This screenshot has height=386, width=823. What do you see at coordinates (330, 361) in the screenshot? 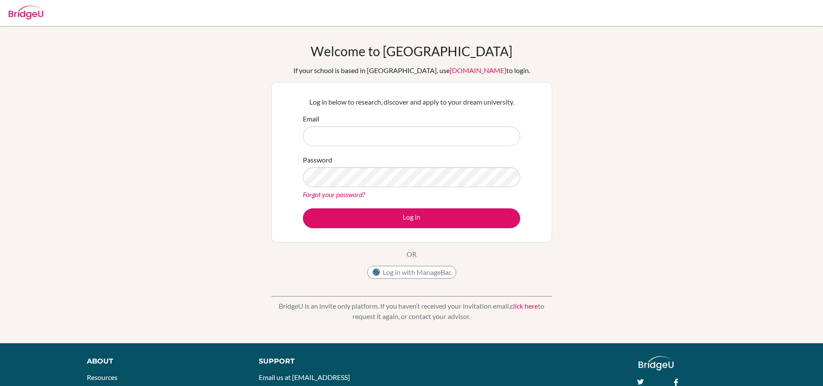
I see `div: Support` at bounding box center [330, 361].